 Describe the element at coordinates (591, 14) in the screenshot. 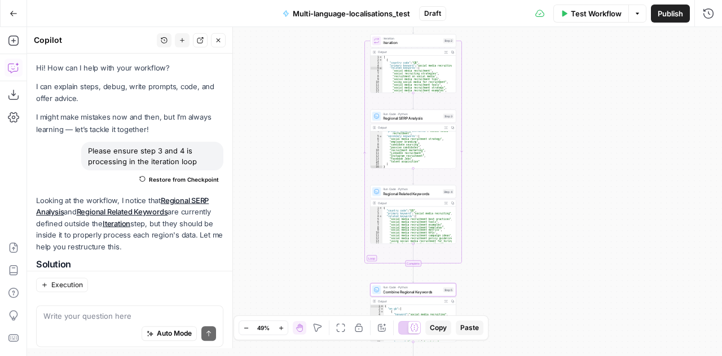

I see `button: Test Workflow` at that location.